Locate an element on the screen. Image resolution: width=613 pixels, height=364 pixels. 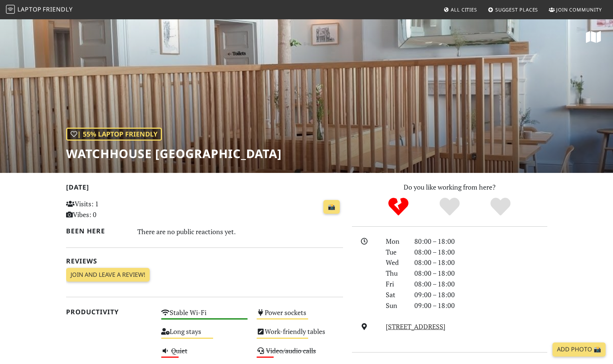
span: Suggest Places is located at coordinates (517, 10).